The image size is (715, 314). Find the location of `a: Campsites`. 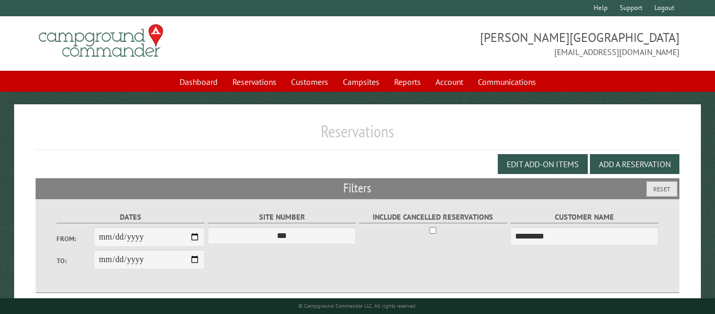

a: Campsites is located at coordinates (361, 82).